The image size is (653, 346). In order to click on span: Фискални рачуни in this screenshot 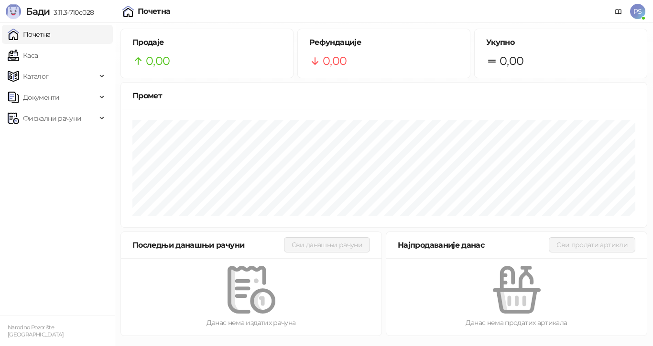, I will do `click(52, 118)`.